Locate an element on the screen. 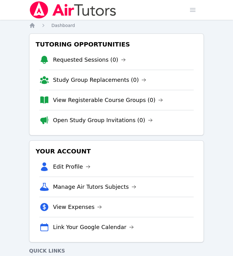 Image resolution: width=233 pixels, height=256 pixels. a: View Expenses is located at coordinates (77, 207).